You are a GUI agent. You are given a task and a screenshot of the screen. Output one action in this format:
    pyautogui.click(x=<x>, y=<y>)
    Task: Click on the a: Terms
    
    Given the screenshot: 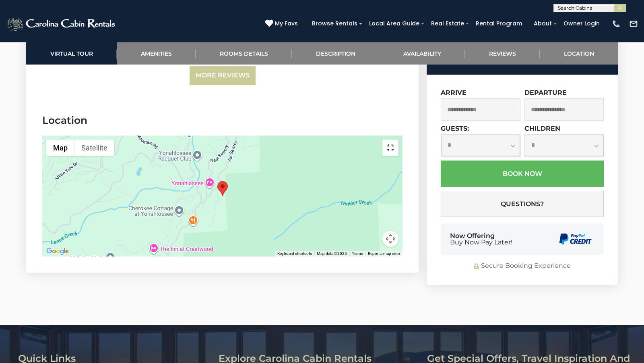 What is the action you would take?
    pyautogui.click(x=358, y=253)
    